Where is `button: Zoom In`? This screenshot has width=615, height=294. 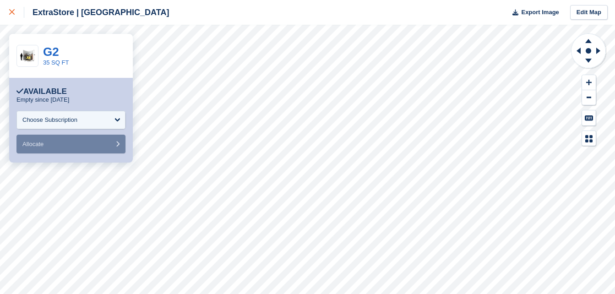
button: Zoom In is located at coordinates (589, 82).